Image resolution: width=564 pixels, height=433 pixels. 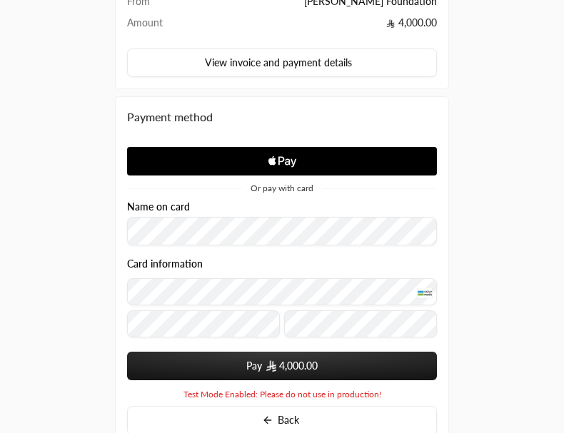 What do you see at coordinates (315, 26) in the screenshot?
I see `td: 4,000.00` at bounding box center [315, 26].